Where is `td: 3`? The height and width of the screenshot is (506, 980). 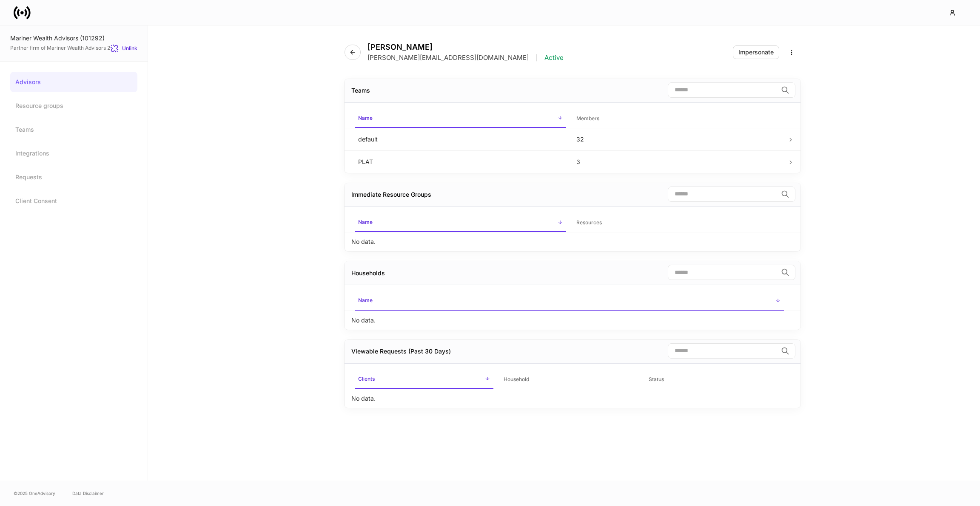 td: 3 is located at coordinates (678, 162).